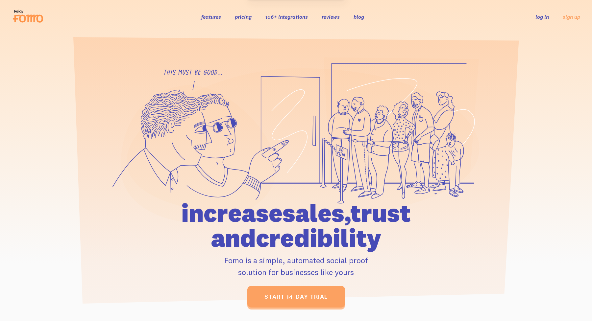  What do you see at coordinates (330, 17) in the screenshot?
I see `a: reviews` at bounding box center [330, 17].